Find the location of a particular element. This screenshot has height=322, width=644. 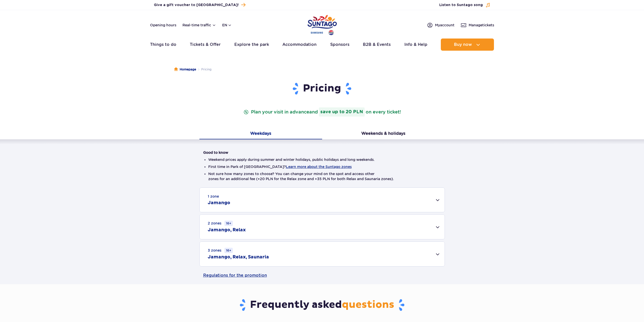

small: 2 zones is located at coordinates (220, 223).